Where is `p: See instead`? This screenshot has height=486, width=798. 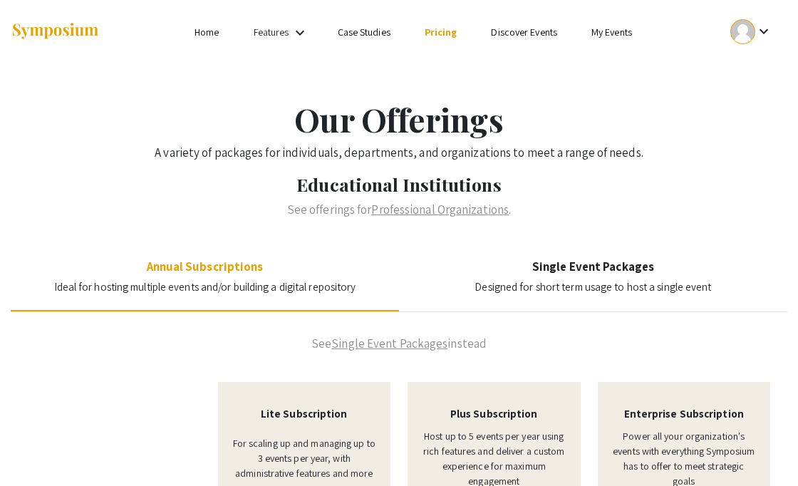
p: See instead is located at coordinates (399, 344).